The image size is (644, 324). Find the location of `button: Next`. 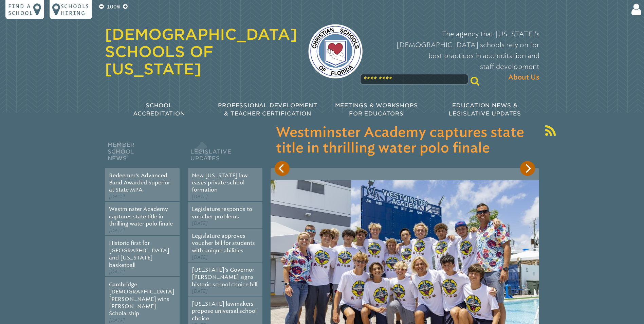

button: Next is located at coordinates (527, 168).